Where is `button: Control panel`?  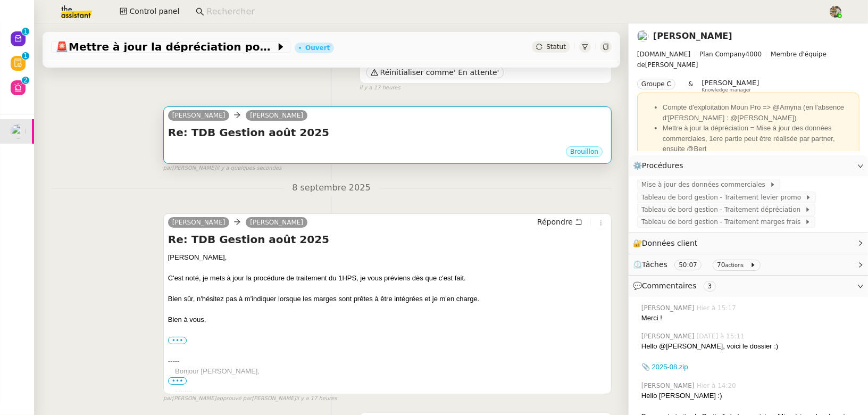
button: Control panel is located at coordinates (149, 11).